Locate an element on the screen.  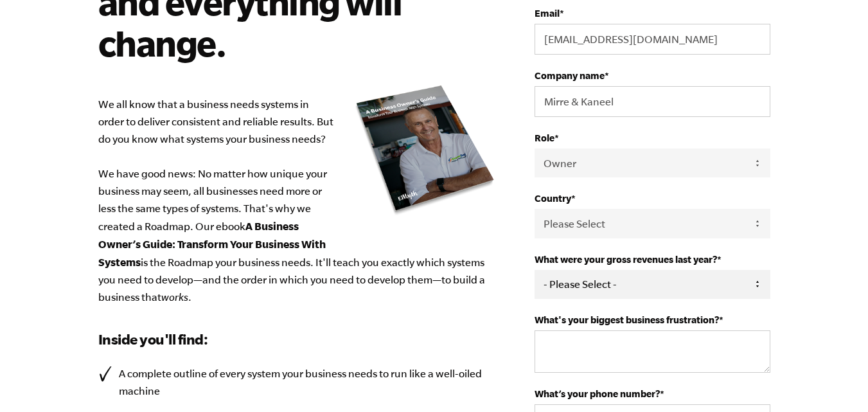
span: What’s your phone number? is located at coordinates (596, 393).